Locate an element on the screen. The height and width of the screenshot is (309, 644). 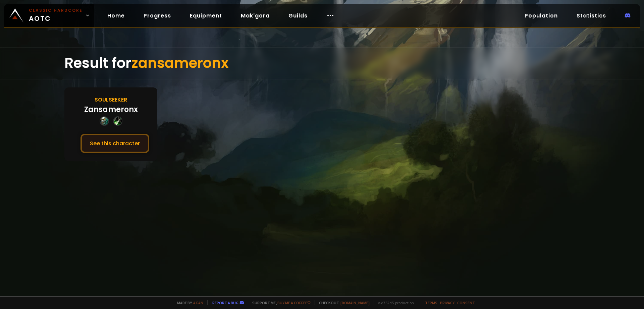
span: Made by is located at coordinates (188, 302).